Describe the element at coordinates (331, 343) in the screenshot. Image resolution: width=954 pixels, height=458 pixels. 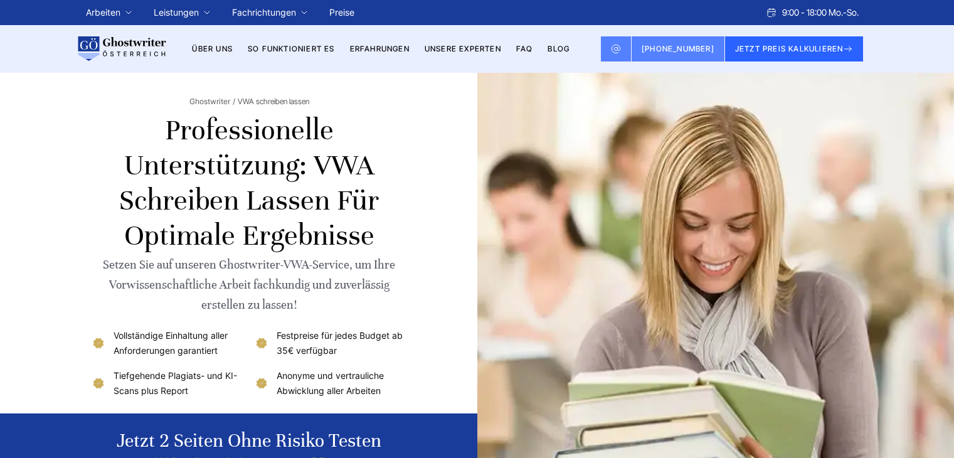
I see `li: Festpreise für jedes Budget ab 35€ verfügbar` at that location.